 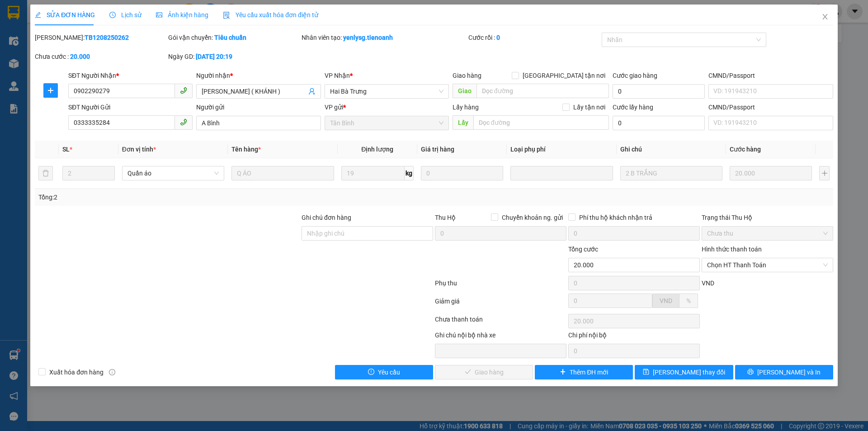 I want to click on b: 0, so click(x=498, y=38).